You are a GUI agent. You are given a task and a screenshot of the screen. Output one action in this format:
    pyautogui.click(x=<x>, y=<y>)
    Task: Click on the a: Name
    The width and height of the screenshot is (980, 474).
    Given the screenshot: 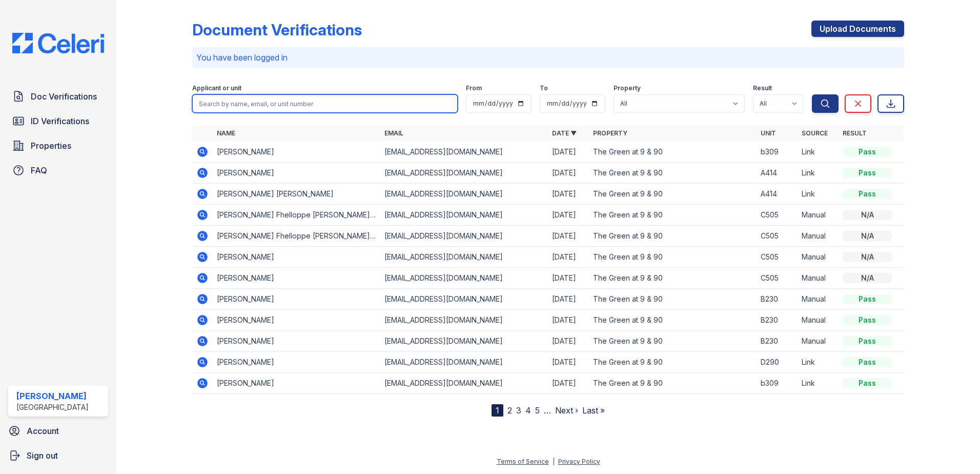 What is the action you would take?
    pyautogui.click(x=226, y=133)
    